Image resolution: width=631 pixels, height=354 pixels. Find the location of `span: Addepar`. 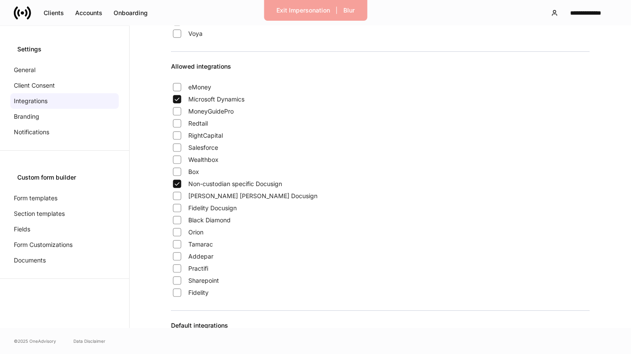

span: Addepar is located at coordinates (201, 257).